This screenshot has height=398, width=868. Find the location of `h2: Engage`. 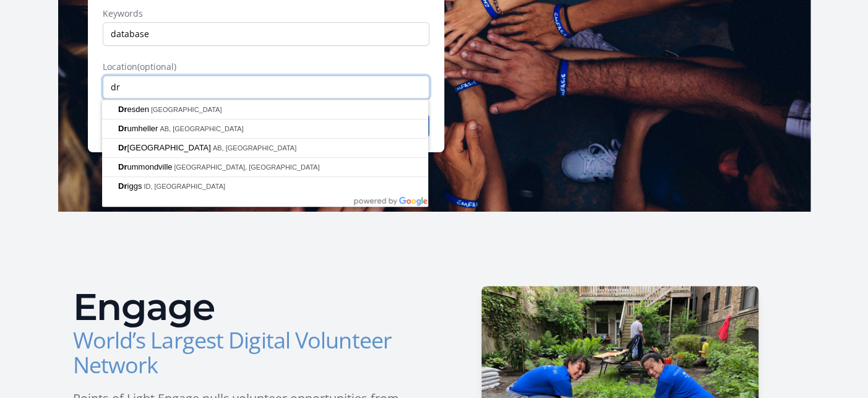

h2: Engage is located at coordinates (249, 307).